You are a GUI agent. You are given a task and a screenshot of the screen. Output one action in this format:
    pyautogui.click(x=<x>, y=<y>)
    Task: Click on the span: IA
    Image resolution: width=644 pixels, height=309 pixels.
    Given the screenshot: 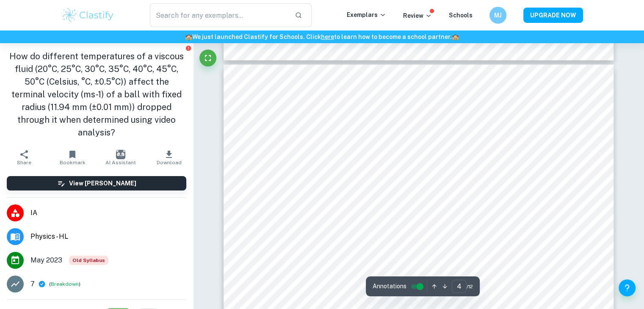 What is the action you would take?
    pyautogui.click(x=108, y=213)
    